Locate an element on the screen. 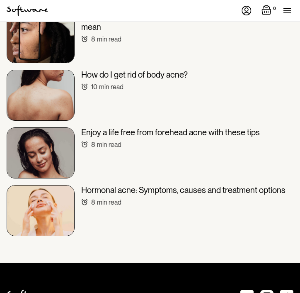  a: Hormonal acne: Symptoms, causes and treatment options8min read is located at coordinates (150, 210).